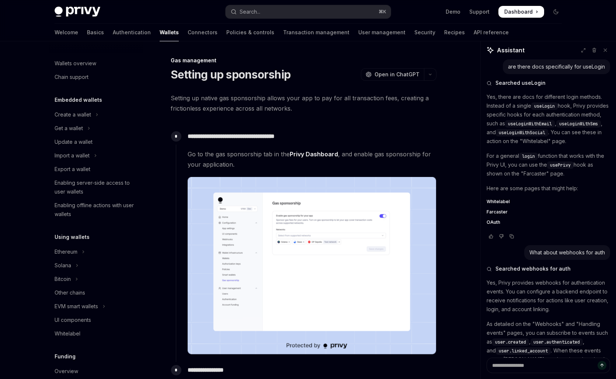 The height and width of the screenshot is (379, 616). I want to click on div: Whitelabel, so click(67, 333).